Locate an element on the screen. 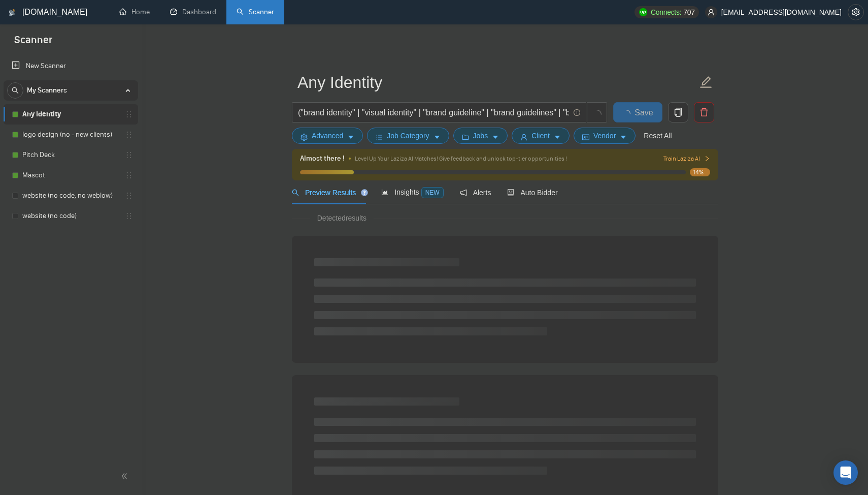  button: barsJob Categorycaret-down is located at coordinates (408, 135).